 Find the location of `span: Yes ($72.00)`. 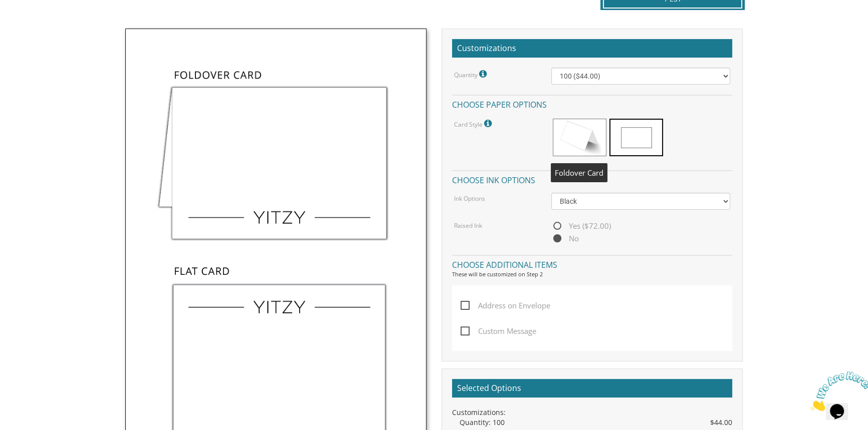

span: Yes ($72.00) is located at coordinates (580, 226).